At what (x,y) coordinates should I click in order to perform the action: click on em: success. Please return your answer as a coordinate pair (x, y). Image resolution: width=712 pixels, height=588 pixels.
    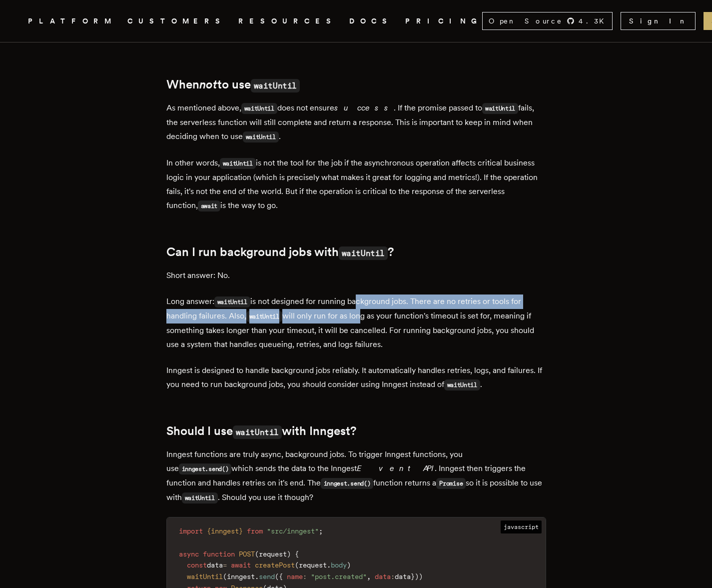
    Looking at the image, I should click on (364, 107).